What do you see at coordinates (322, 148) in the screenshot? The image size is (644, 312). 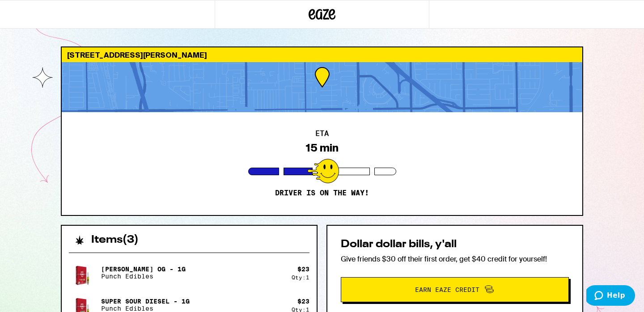 I see `div: 15 min` at bounding box center [322, 148].